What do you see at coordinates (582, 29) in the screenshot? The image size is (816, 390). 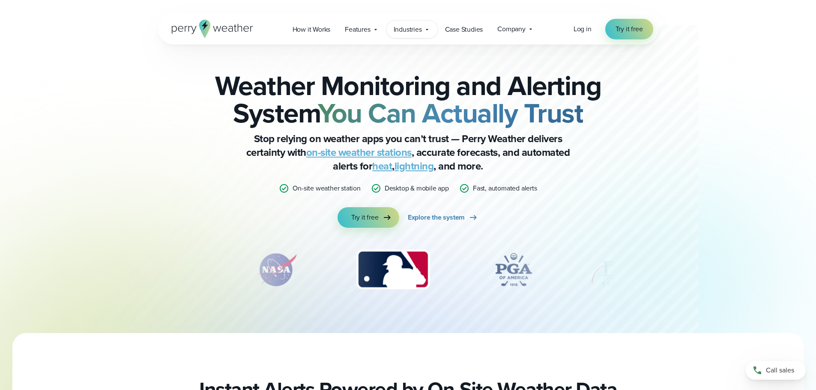 I see `span: Log in` at bounding box center [582, 29].